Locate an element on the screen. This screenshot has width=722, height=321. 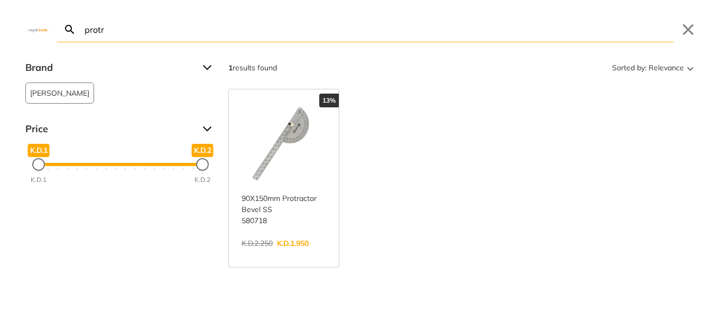
strong: 1 is located at coordinates (230, 68).